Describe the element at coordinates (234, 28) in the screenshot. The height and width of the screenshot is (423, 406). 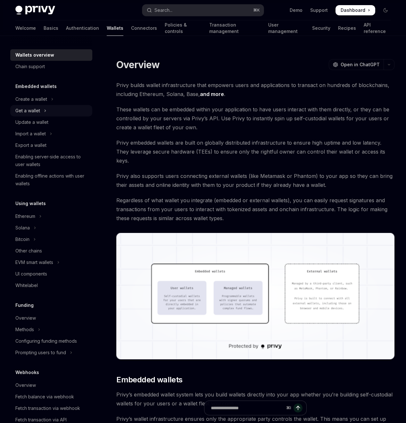
I see `a: Transaction management` at that location.